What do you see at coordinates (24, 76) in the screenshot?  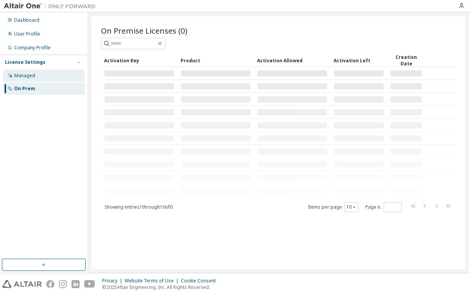 I see `div: Managed` at bounding box center [24, 76].